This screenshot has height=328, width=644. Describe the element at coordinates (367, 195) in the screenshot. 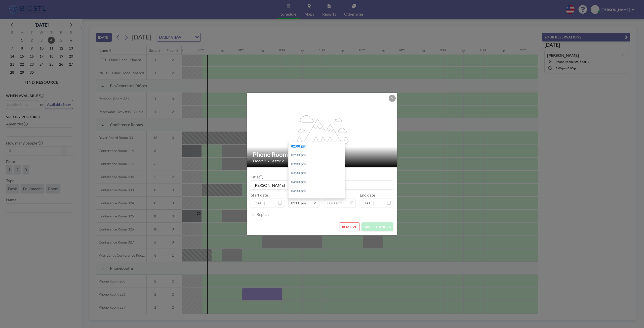

I see `label: End date` at that location.